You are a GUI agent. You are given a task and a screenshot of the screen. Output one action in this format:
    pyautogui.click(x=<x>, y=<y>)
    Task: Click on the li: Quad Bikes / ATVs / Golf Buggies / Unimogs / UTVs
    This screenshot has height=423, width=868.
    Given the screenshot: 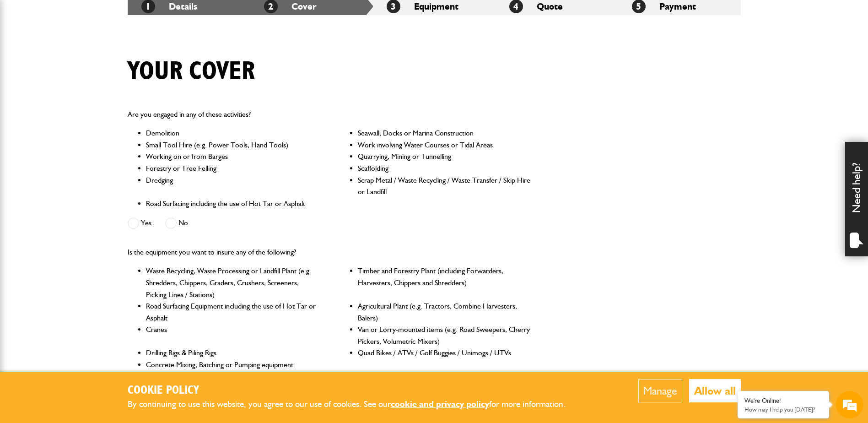 What is the action you would take?
    pyautogui.click(x=445, y=353)
    